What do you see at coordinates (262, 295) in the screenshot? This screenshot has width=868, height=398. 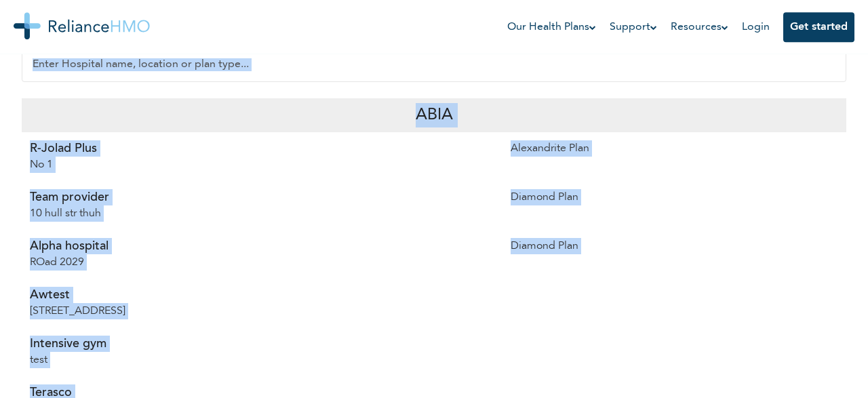 I see `p: Awtest` at bounding box center [262, 295].